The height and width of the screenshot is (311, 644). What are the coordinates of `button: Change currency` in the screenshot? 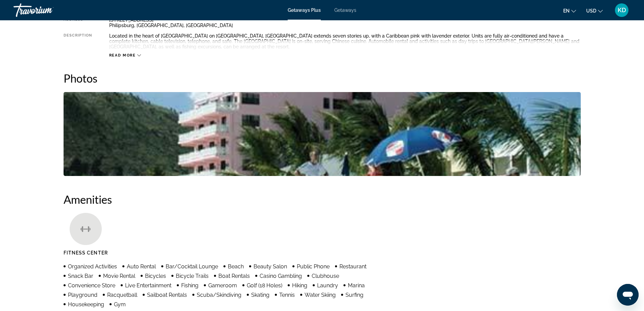 It's located at (594, 11).